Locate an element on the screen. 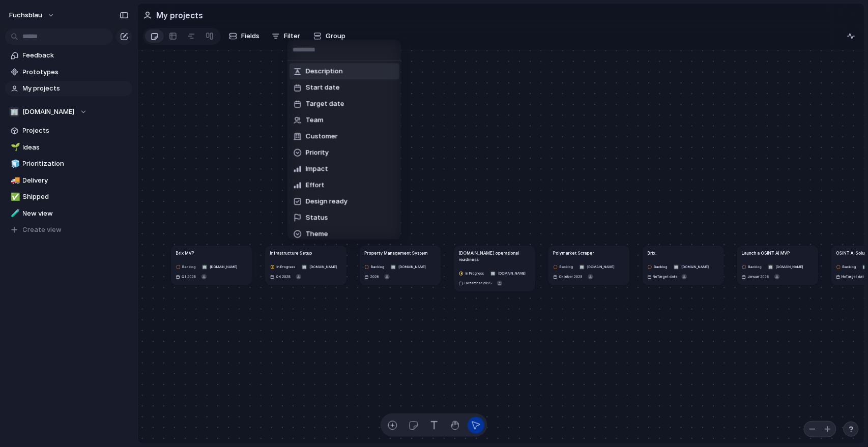 The height and width of the screenshot is (447, 868). span: Description is located at coordinates (324, 71).